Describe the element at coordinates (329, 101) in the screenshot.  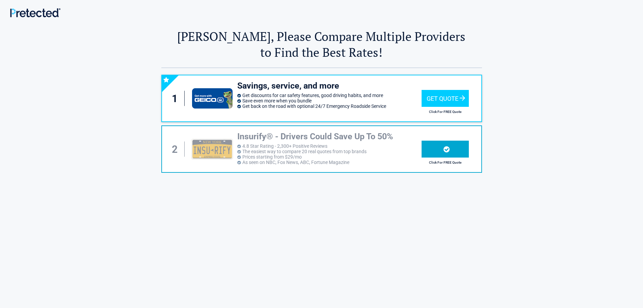
I see `li: Save even more when you bundle` at that location.